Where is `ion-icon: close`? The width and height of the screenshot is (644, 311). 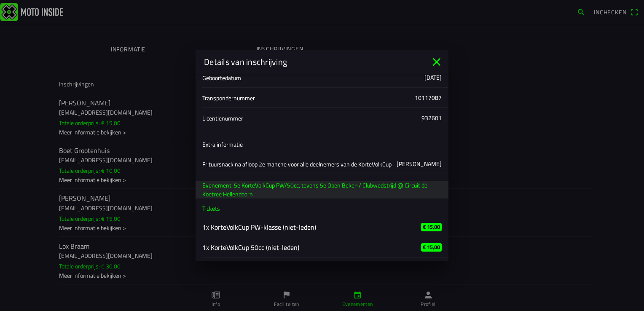 ion-icon: close is located at coordinates (437, 62).